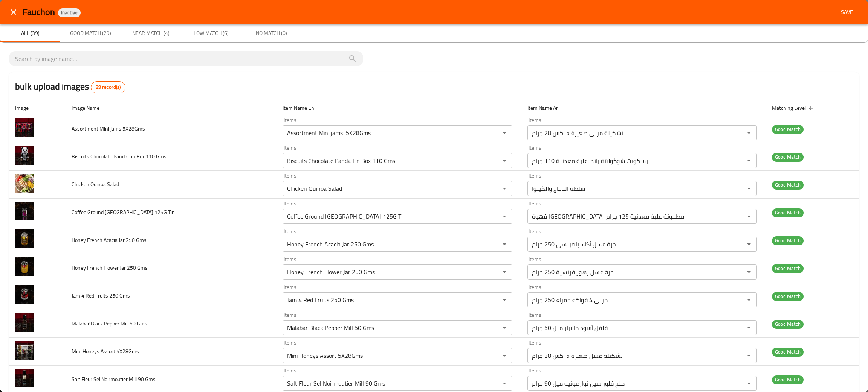 This screenshot has height=392, width=868. Describe the element at coordinates (113, 380) in the screenshot. I see `span: Salt Fleur Sel Noirmoutier Mill 90 Gms` at that location.